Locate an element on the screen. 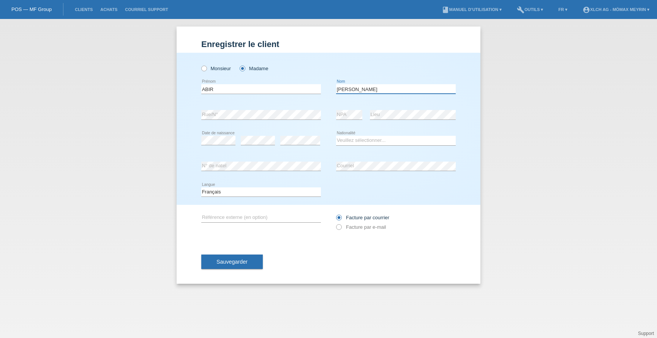 The image size is (657, 338). button: Sauvegarder is located at coordinates (232, 262).